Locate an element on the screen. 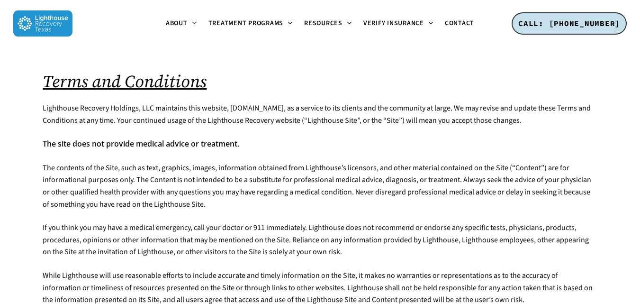 The height and width of the screenshot is (304, 640). span: Contact is located at coordinates (460, 23).